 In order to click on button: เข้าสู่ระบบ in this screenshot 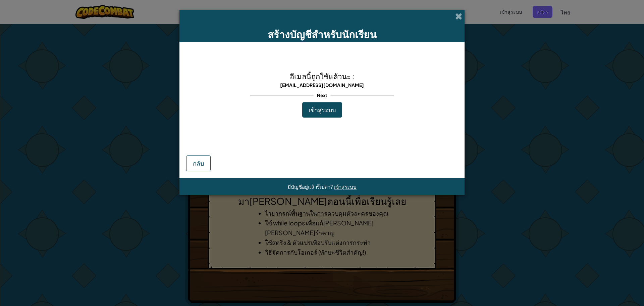, I will do `click(322, 110)`.